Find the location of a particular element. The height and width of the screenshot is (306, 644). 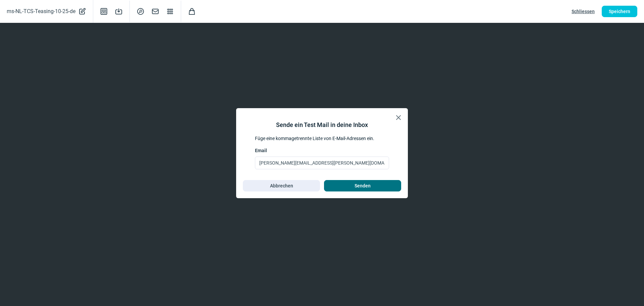

button: Abbrechen is located at coordinates (281, 185).